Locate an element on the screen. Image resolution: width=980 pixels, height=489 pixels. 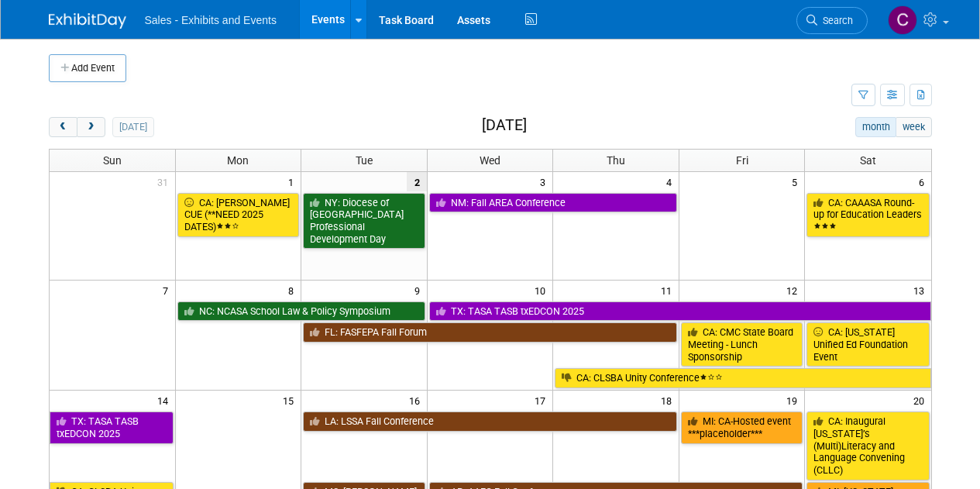
img: ExhibitDay is located at coordinates (87, 21).